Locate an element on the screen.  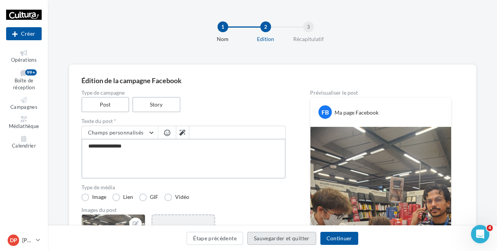
div: Nouvelle campagne is located at coordinates (24, 34).